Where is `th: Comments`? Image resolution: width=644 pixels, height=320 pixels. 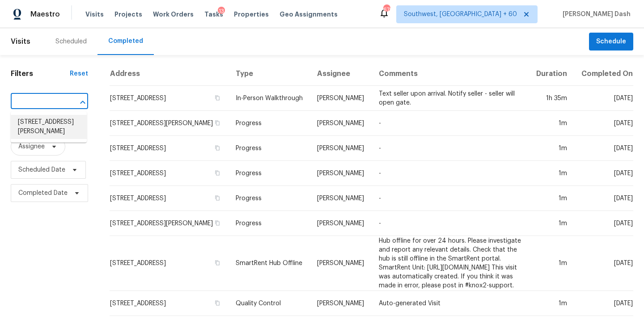
th: Comments is located at coordinates (450, 74).